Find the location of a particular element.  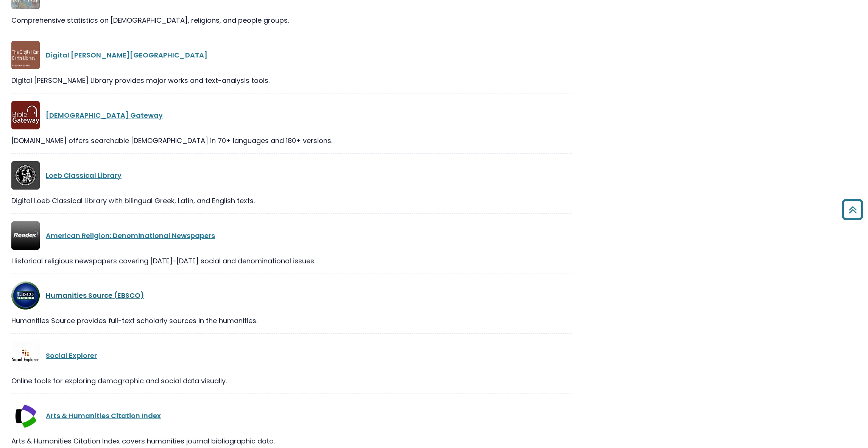

a: American Religion: Denominational Newspapers is located at coordinates (130, 235).